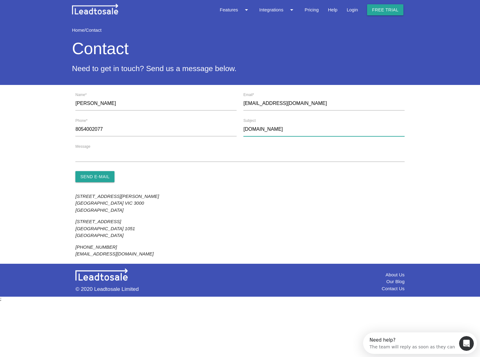  I want to click on a: Free trial, so click(385, 10).